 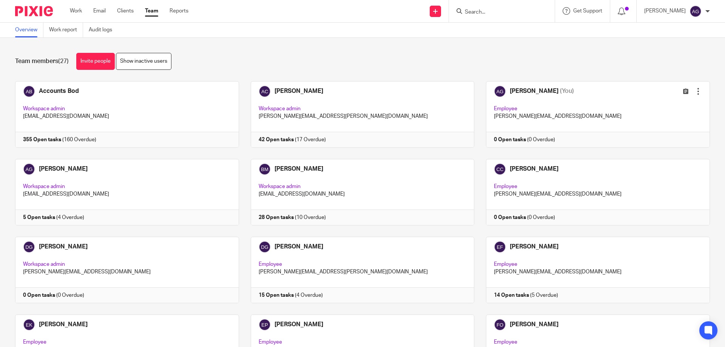 I want to click on a: Reports, so click(x=179, y=11).